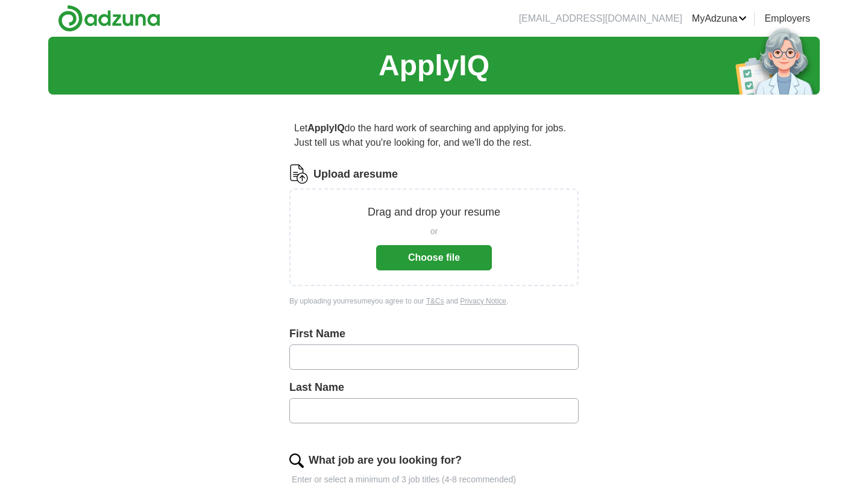 Image resolution: width=868 pixels, height=489 pixels. What do you see at coordinates (435, 301) in the screenshot?
I see `a: T&Cs` at bounding box center [435, 301].